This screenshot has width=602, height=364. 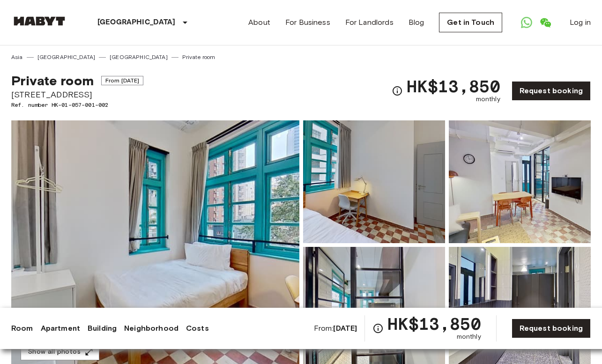 I want to click on a: Open WeChat, so click(x=545, y=22).